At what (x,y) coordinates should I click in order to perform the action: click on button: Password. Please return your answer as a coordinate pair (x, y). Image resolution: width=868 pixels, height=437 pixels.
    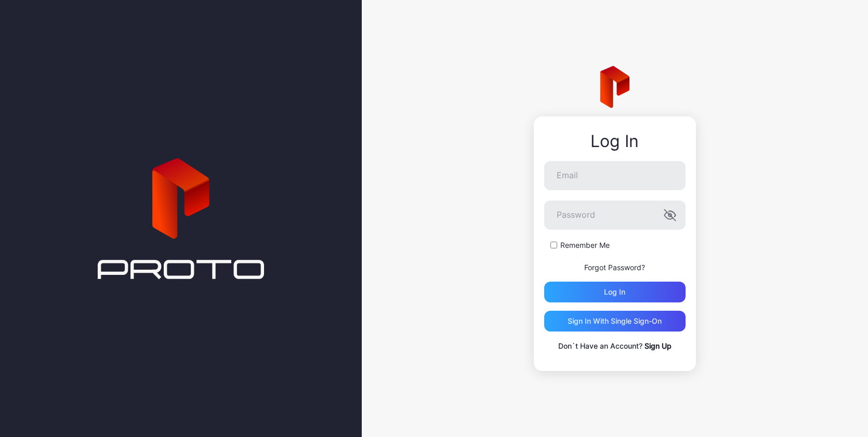
    Looking at the image, I should click on (670, 215).